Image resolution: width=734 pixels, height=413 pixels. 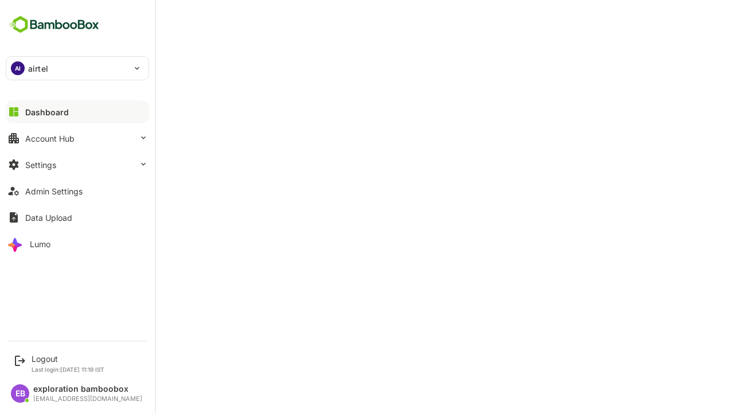 What do you see at coordinates (88, 389) in the screenshot?
I see `div: exploration bamboobox` at bounding box center [88, 389].